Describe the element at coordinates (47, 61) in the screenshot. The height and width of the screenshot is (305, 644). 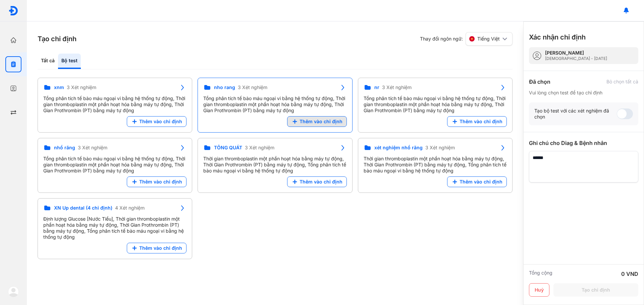
I see `div: Tất cả` at that location.